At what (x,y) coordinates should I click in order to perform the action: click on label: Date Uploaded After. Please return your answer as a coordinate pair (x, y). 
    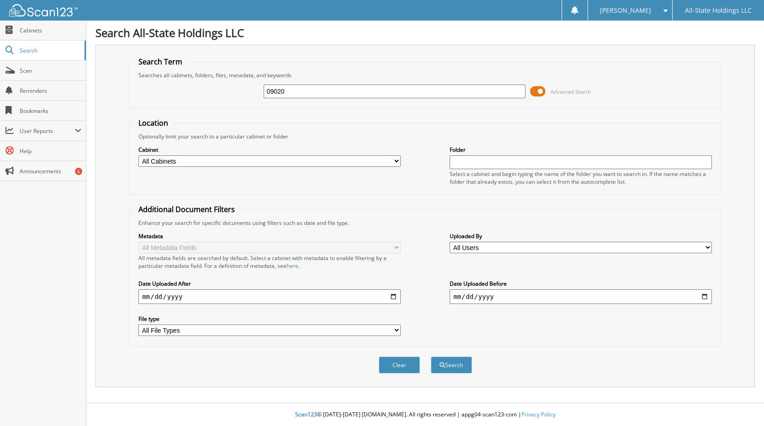
    Looking at the image, I should click on (269, 283).